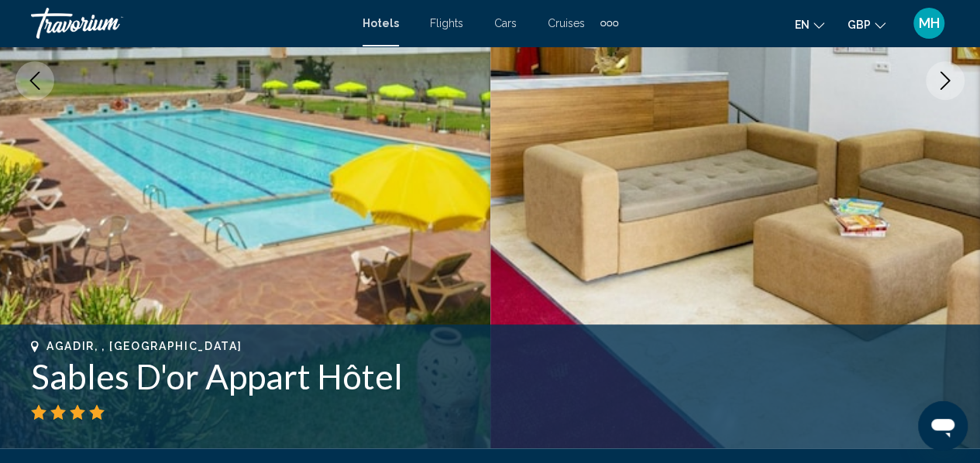  Describe the element at coordinates (381, 23) in the screenshot. I see `a: Hotels` at that location.